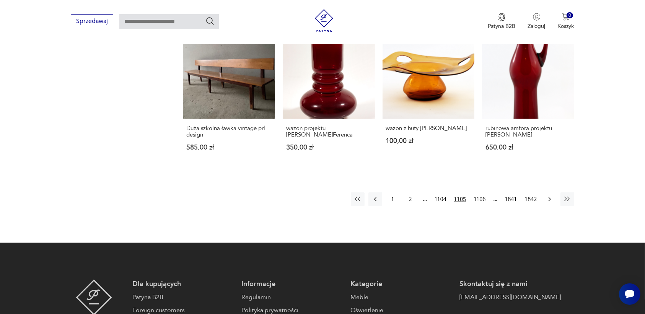  What do you see at coordinates (292, 284) in the screenshot?
I see `p: Informacje` at bounding box center [292, 284].